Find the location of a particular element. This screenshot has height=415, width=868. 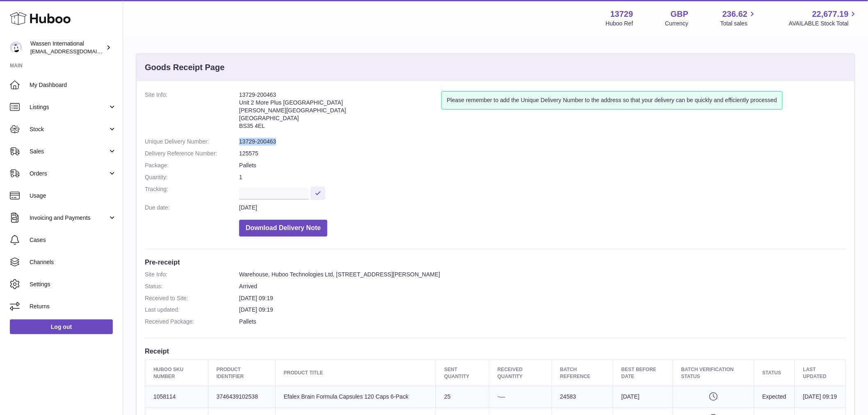

strong: 13729 is located at coordinates (622, 14).